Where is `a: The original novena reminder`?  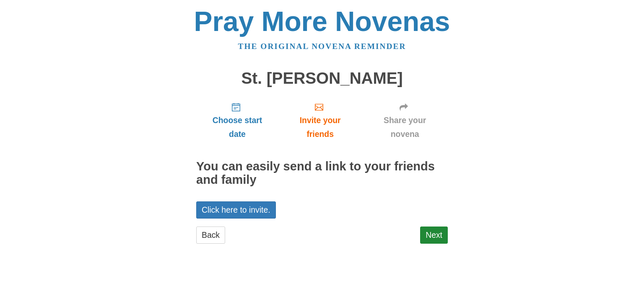 a: The original novena reminder is located at coordinates (322, 46).